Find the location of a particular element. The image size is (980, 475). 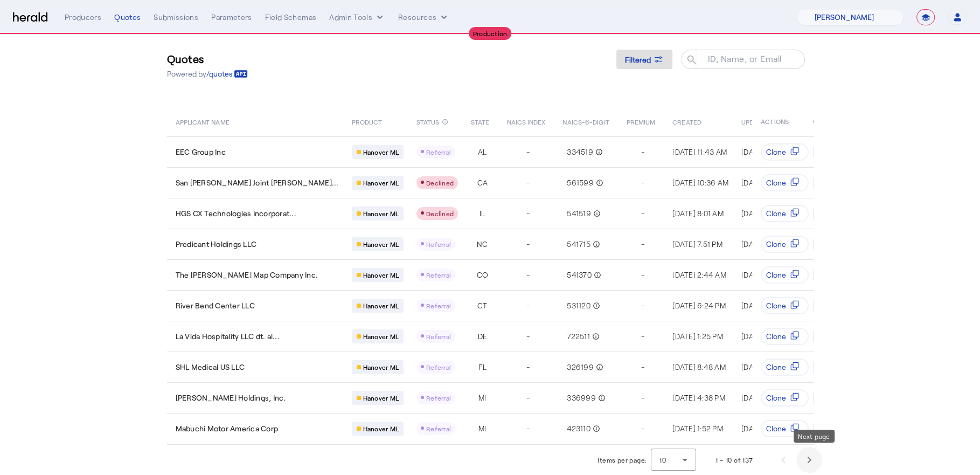

button: Filtered is located at coordinates (644, 59).